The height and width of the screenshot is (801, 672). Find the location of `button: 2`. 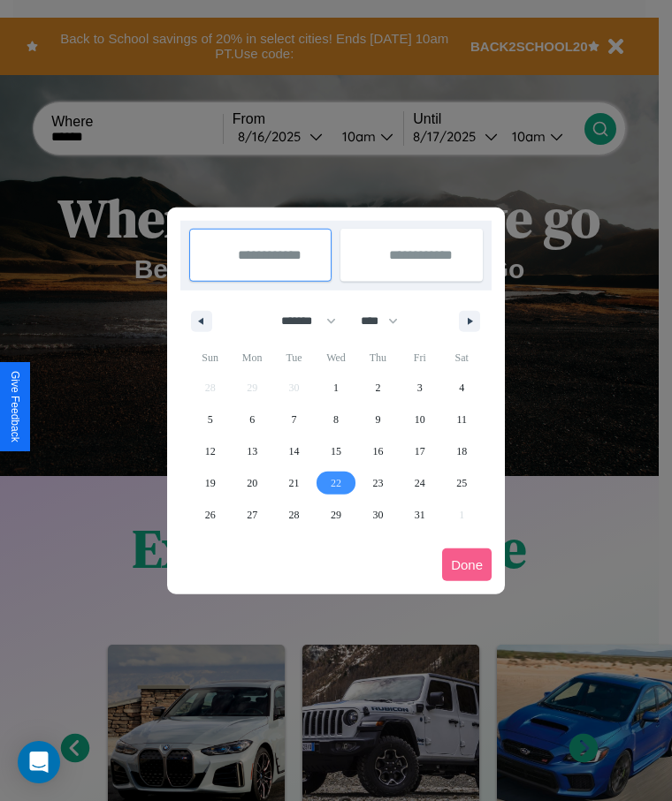

button: 2 is located at coordinates (377, 388).